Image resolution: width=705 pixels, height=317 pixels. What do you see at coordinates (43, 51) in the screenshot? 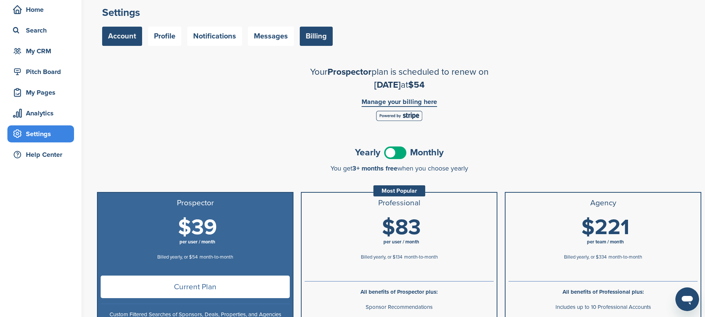
I see `div: My CRM` at bounding box center [43, 51].